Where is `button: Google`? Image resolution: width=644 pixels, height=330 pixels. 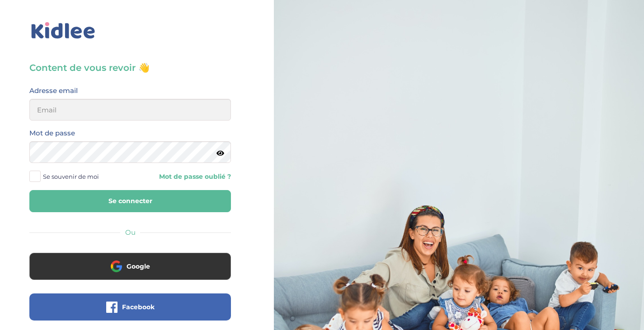
button: Google is located at coordinates (130, 266).